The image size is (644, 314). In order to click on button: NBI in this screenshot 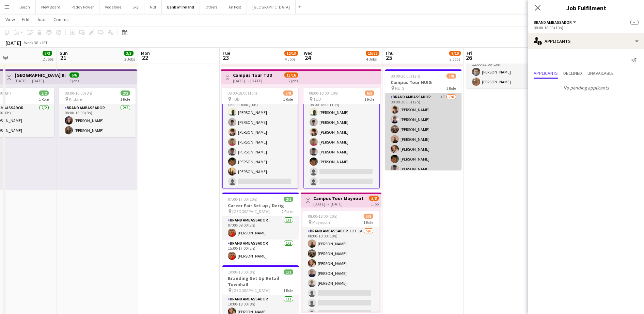, I will do `click(153, 7)`.